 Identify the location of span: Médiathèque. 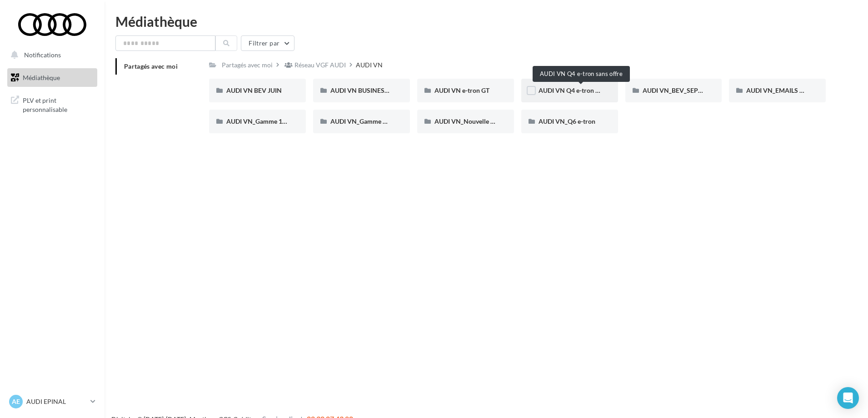
(41, 77).